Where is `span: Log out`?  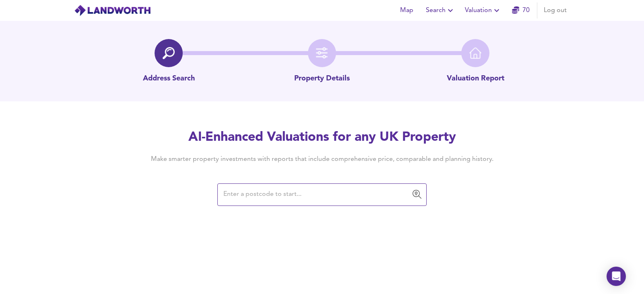
span: Log out is located at coordinates (555, 10).